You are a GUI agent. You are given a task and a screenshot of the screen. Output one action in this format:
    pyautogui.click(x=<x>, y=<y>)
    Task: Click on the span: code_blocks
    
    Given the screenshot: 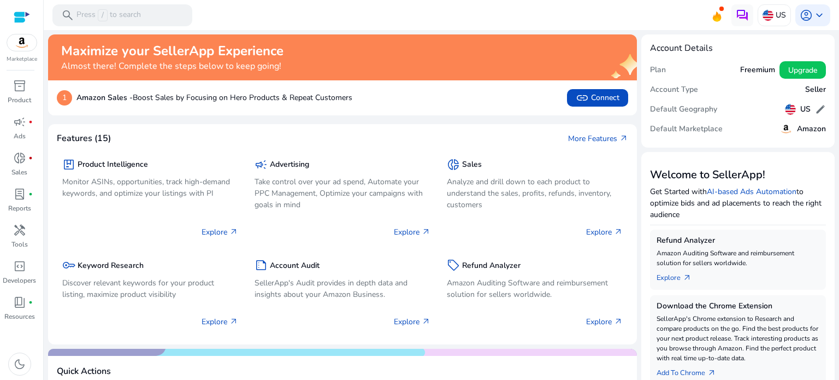 What is the action you would take?
    pyautogui.click(x=20, y=266)
    